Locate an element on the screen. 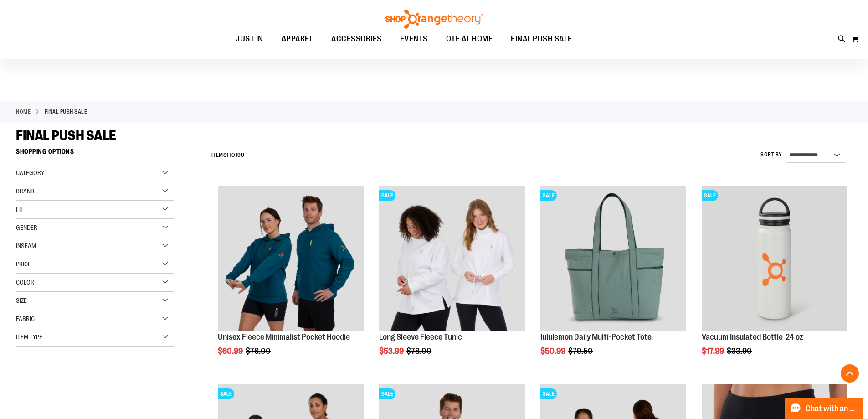 The image size is (868, 419). a: lululemon Daily Multi-Pocket Tote is located at coordinates (596, 337).